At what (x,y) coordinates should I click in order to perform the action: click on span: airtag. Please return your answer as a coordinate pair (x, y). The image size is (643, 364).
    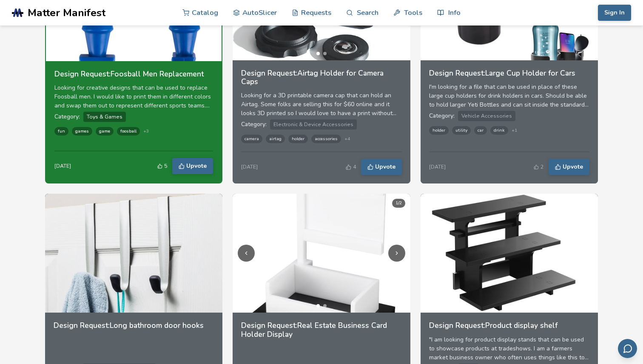
    Looking at the image, I should click on (275, 139).